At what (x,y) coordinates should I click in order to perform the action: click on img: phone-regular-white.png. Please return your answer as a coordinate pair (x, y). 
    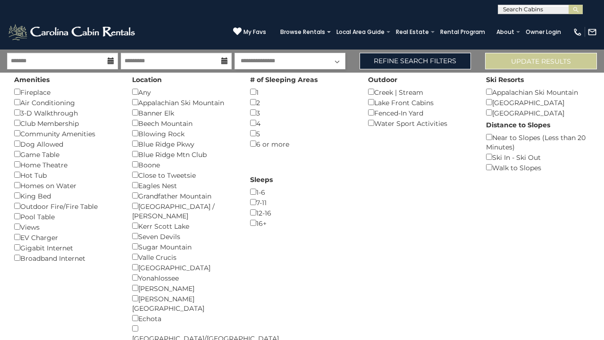
    Looking at the image, I should click on (577, 32).